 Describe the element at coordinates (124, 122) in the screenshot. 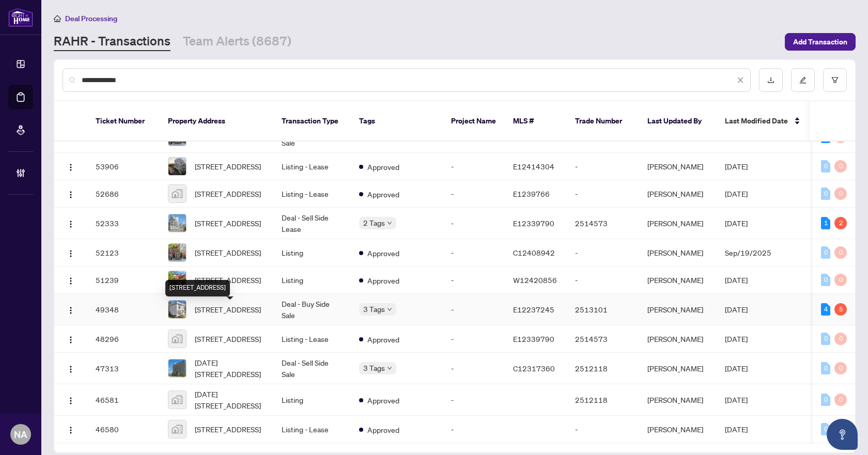

I see `th: Ticket Number` at that location.